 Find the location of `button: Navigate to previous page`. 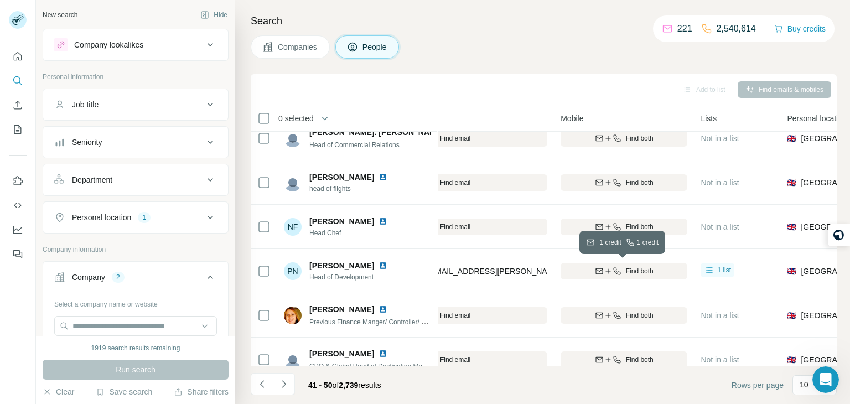

button: Navigate to previous page is located at coordinates (262, 384).